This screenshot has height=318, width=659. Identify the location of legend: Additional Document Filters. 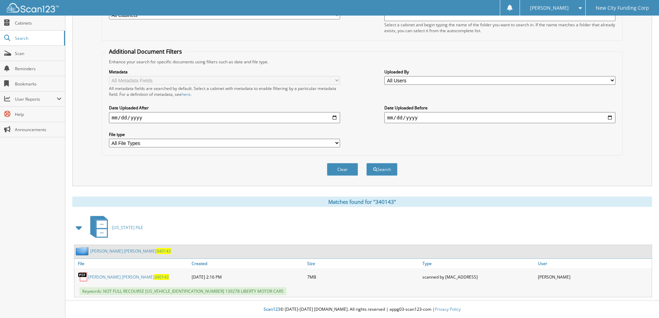
(145, 52).